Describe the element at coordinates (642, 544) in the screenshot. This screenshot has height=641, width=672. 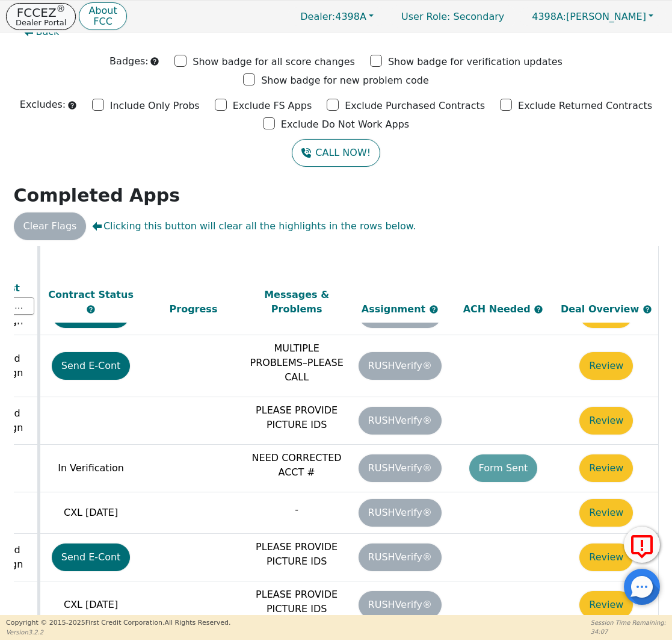
I see `button: Report Error to FCC` at that location.